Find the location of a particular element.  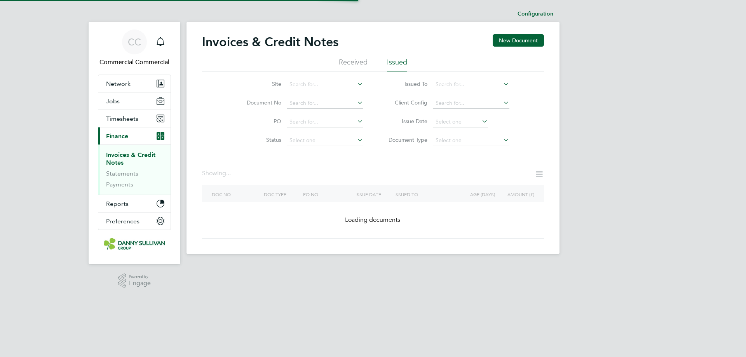

button: Timesheets is located at coordinates (134, 118).